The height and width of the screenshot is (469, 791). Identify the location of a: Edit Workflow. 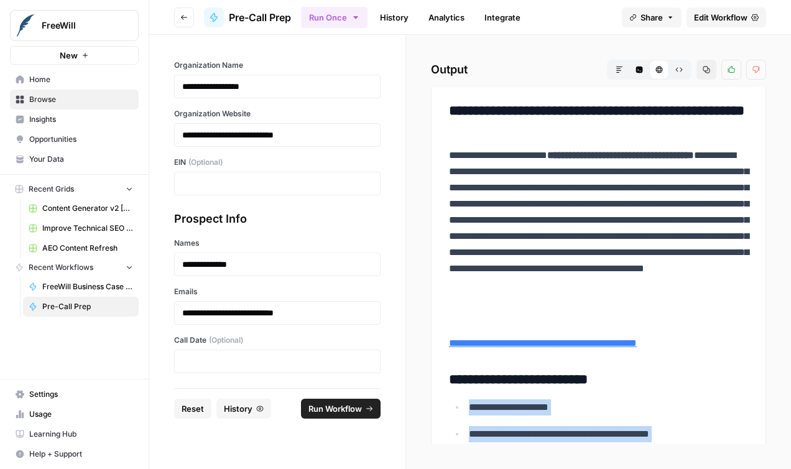
(726, 17).